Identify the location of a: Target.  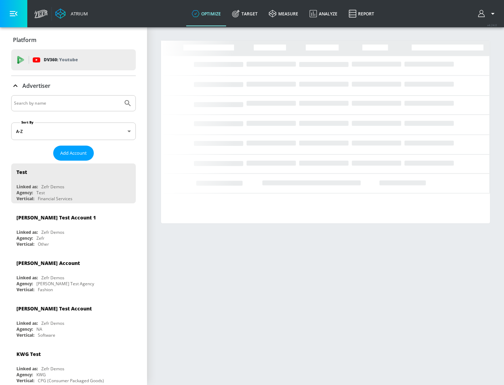
(245, 14).